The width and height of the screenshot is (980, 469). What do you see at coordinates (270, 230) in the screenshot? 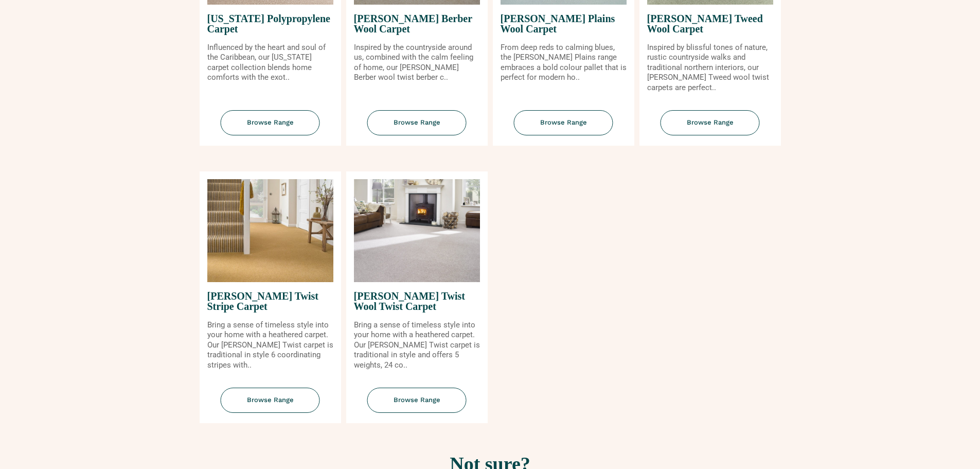
I see `img: Tomkinson Twist Stripe Carpet` at bounding box center [270, 230].